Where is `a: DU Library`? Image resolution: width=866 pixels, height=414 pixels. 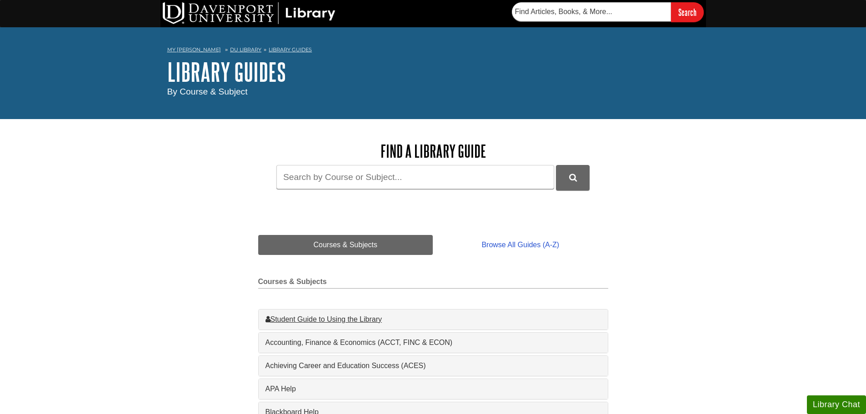 a: DU Library is located at coordinates (245, 50).